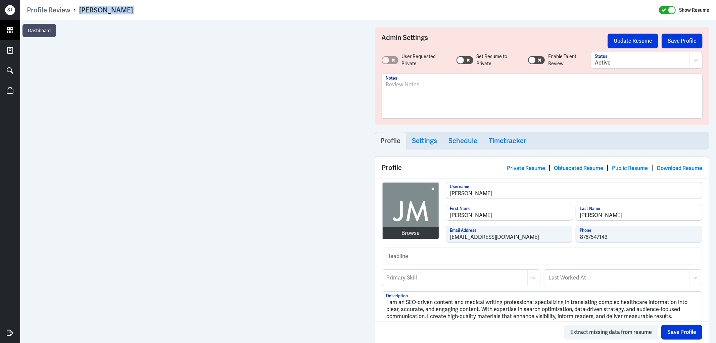 The width and height of the screenshot is (716, 343). What do you see at coordinates (633, 41) in the screenshot?
I see `button: Update Resume` at bounding box center [633, 41].